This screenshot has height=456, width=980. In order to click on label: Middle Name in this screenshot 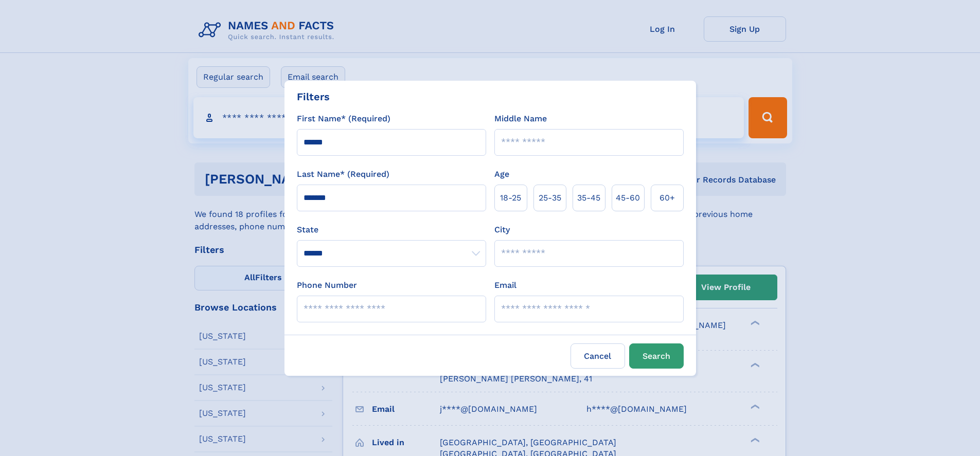, I will do `click(520, 119)`.